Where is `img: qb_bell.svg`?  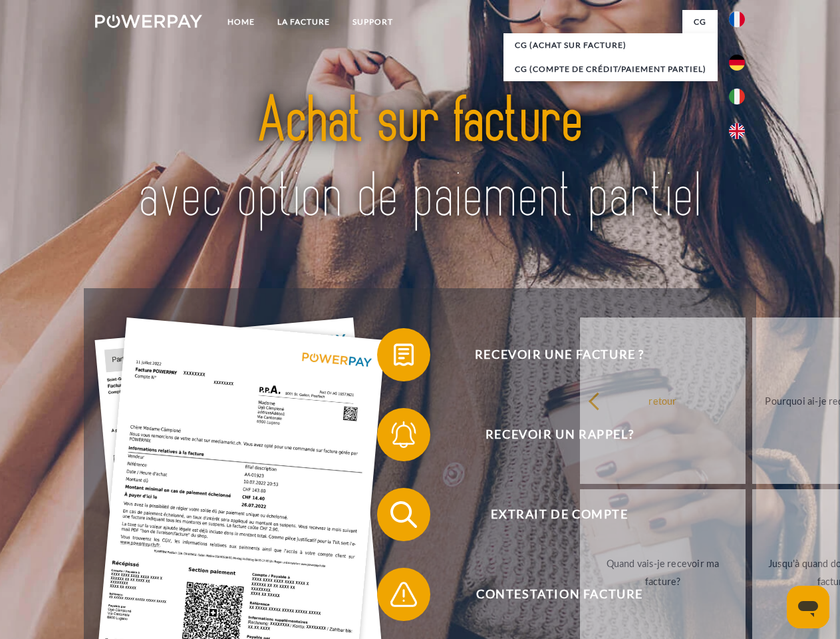
img: qb_bell.svg is located at coordinates (403, 435).